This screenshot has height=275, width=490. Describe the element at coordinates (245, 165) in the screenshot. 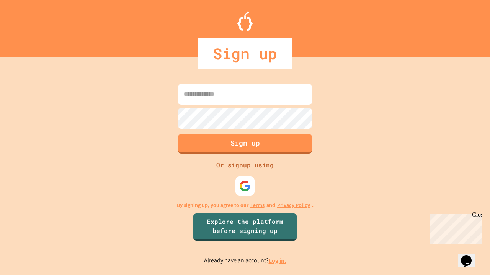

I see `div: Or signup using` at that location.